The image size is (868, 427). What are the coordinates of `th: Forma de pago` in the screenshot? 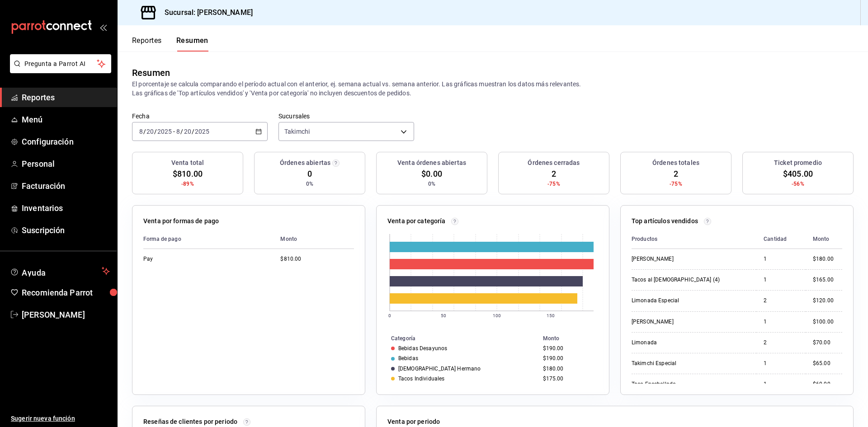 It's located at (208, 239).